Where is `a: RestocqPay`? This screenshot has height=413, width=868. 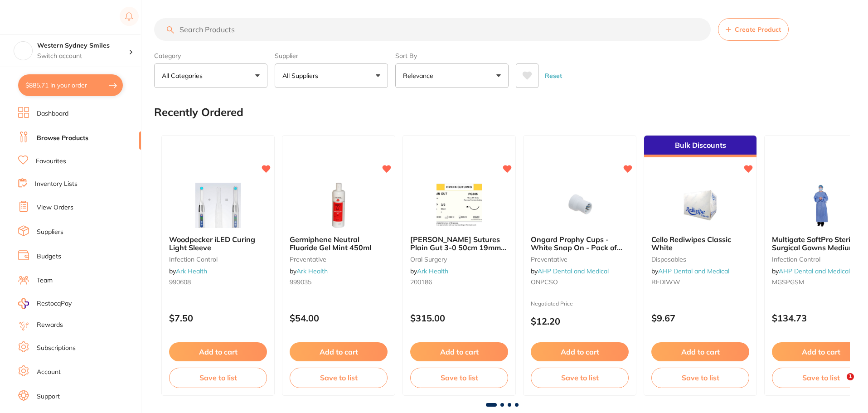 a: RestocqPay is located at coordinates (45, 303).